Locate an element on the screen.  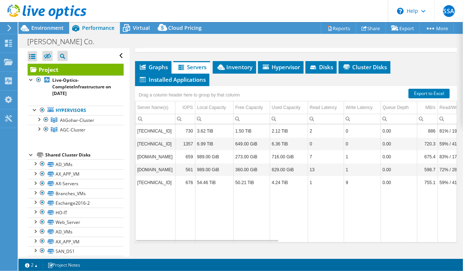
span: AliGohar-Cluster is located at coordinates (77, 120).